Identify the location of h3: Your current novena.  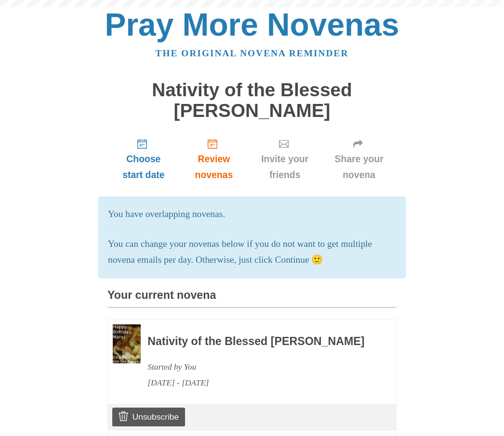
(252, 299).